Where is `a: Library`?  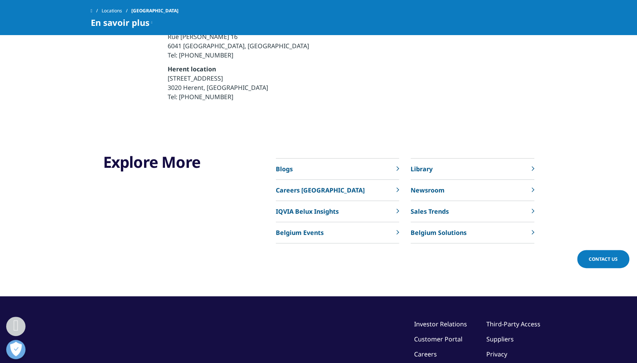
a: Library is located at coordinates (472, 169).